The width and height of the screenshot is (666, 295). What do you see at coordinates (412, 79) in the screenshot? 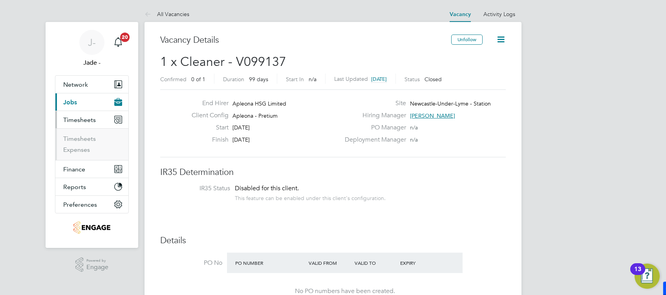
I see `label: Status` at bounding box center [412, 79].